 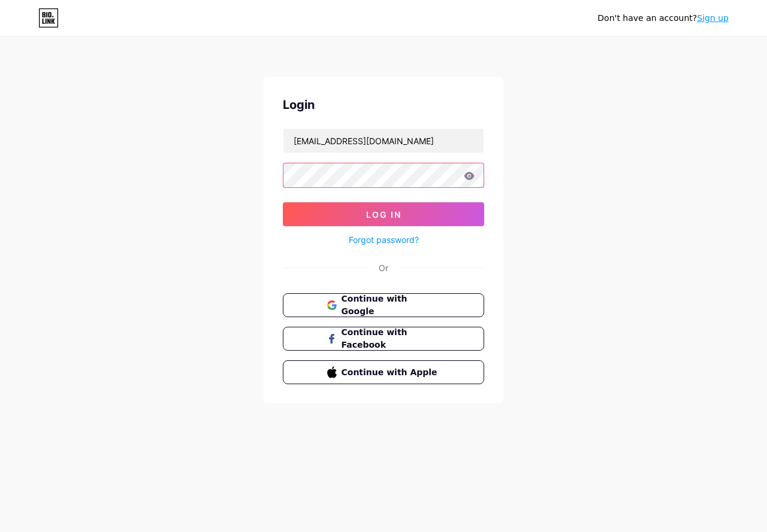 What do you see at coordinates (383, 141) in the screenshot?
I see `input: Username` at bounding box center [383, 141].